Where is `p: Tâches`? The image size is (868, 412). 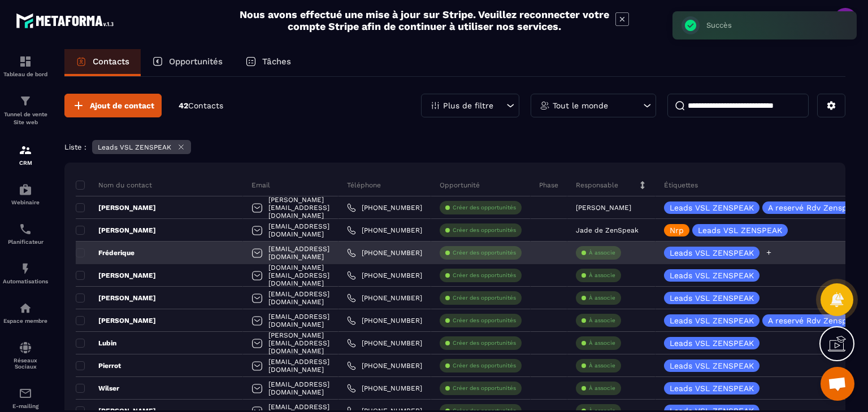
p: Tâches is located at coordinates (276, 62).